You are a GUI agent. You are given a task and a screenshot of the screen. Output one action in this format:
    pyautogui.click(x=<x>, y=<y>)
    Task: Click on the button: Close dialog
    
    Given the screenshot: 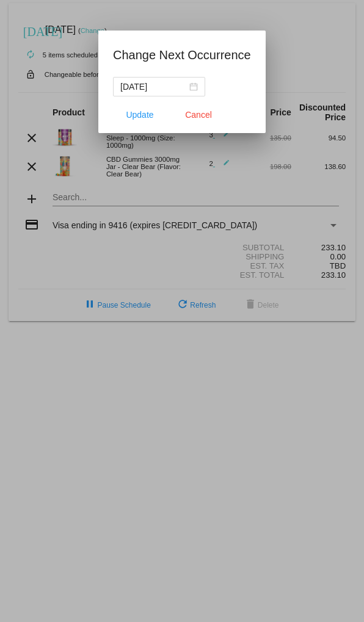 What is the action you would take?
    pyautogui.click(x=198, y=115)
    